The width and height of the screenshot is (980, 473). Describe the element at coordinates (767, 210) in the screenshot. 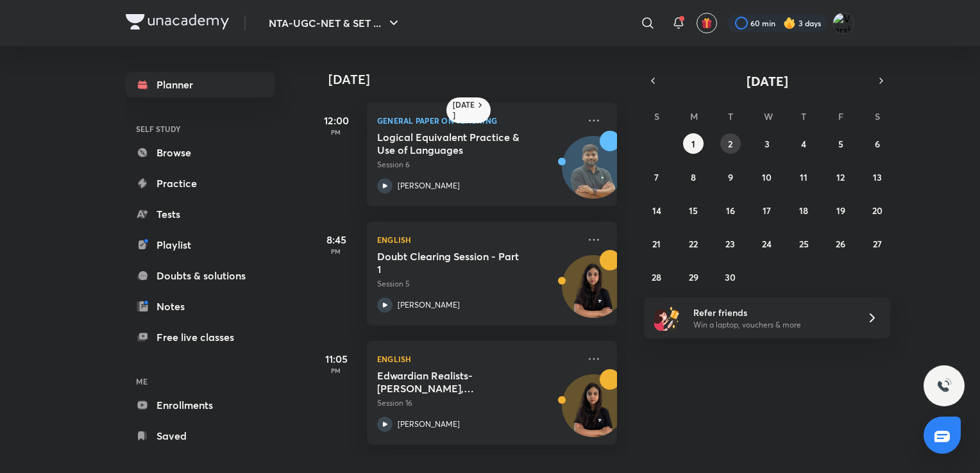

I see `button: September 17, 2025` at that location.